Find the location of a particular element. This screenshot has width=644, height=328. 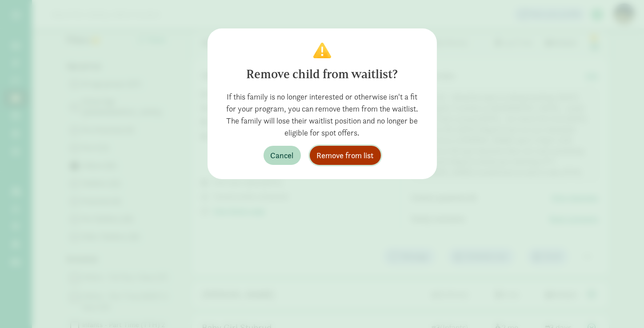

div: If this family is no longer interested or otherwise isn't a fit for your program, you can remove ... is located at coordinates (322, 115).